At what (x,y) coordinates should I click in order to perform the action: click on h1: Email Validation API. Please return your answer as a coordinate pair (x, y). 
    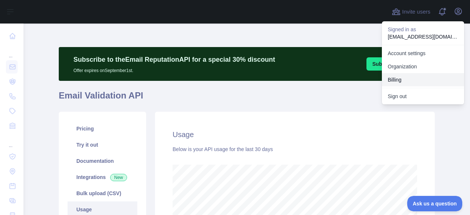
    Looking at the image, I should click on (247, 98).